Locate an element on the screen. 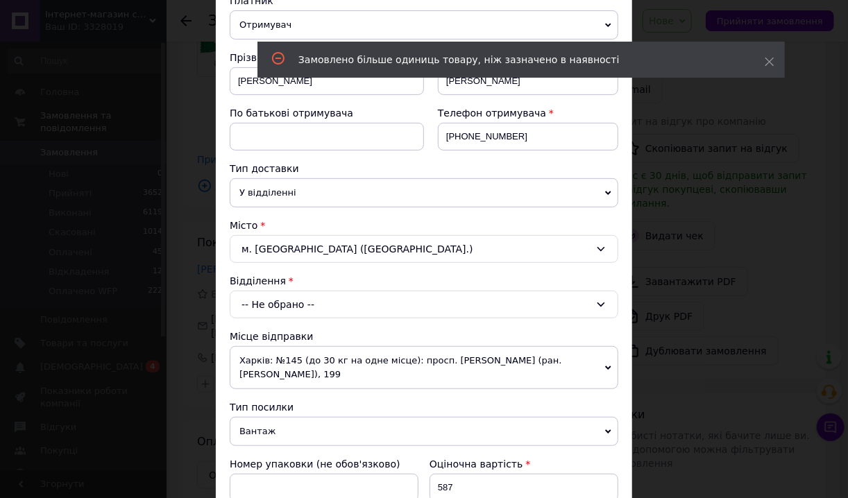 This screenshot has width=848, height=498. input: +380 is located at coordinates (528, 137).